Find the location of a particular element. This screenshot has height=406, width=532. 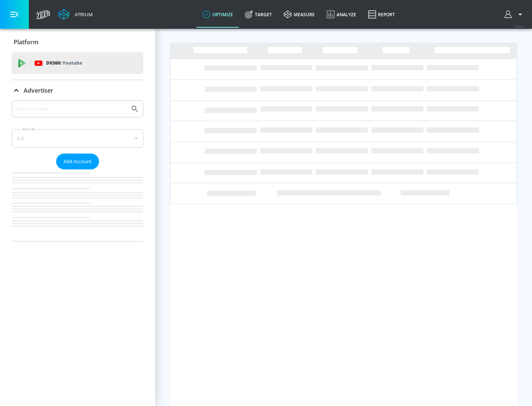

div: Platform is located at coordinates (77, 42).